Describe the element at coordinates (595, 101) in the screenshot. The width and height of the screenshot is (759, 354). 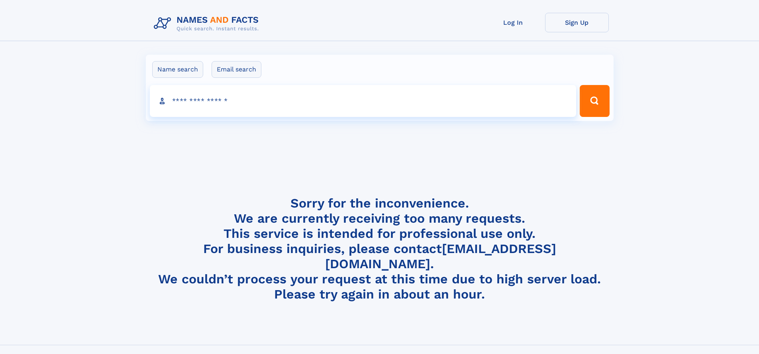
I see `button: Search Button` at that location.